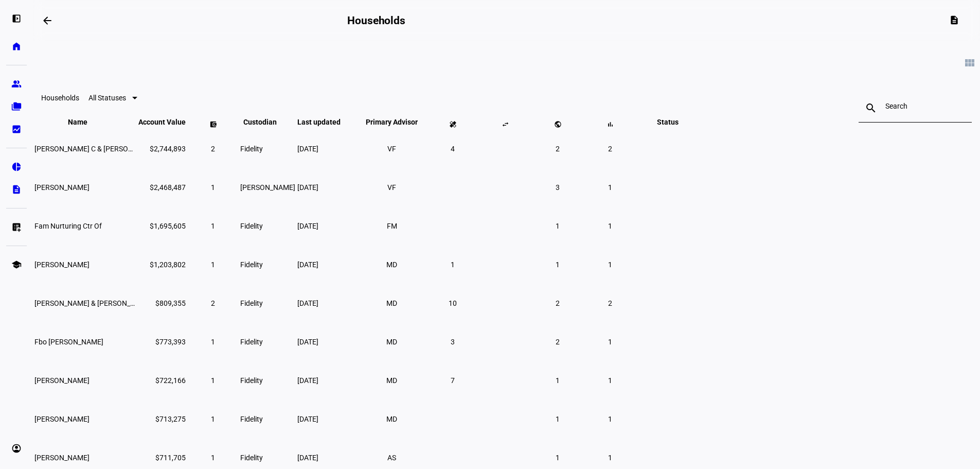 Image resolution: width=980 pixels, height=469 pixels. What do you see at coordinates (68, 226) in the screenshot?
I see `span: Fam Nurturing Ctr Of` at bounding box center [68, 226].